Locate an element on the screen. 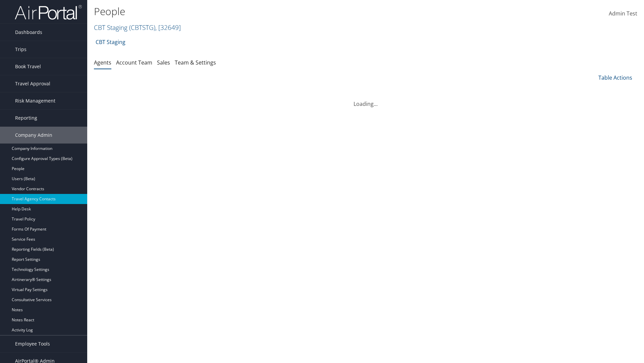  span: , [ 32649 ] is located at coordinates (168, 27).